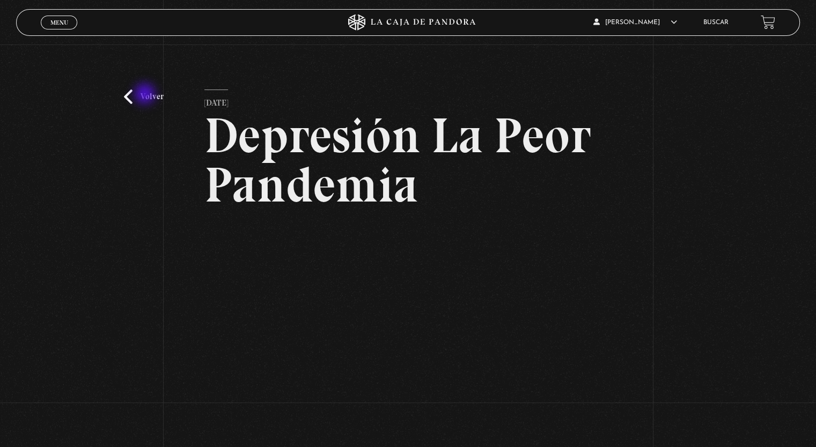 This screenshot has height=447, width=816. I want to click on a: View your shopping cart, so click(768, 22).